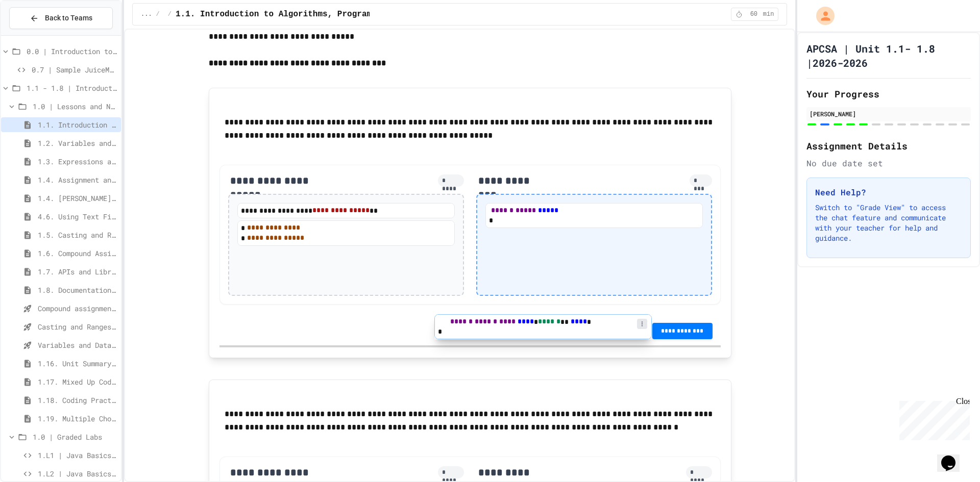 The height and width of the screenshot is (482, 980). What do you see at coordinates (77, 216) in the screenshot?
I see `span: 4.6. Using Text Files` at bounding box center [77, 216].